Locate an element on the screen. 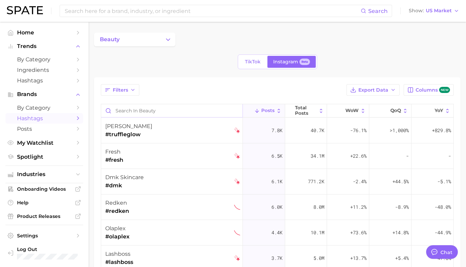  span: TikTok is located at coordinates (253, 62).